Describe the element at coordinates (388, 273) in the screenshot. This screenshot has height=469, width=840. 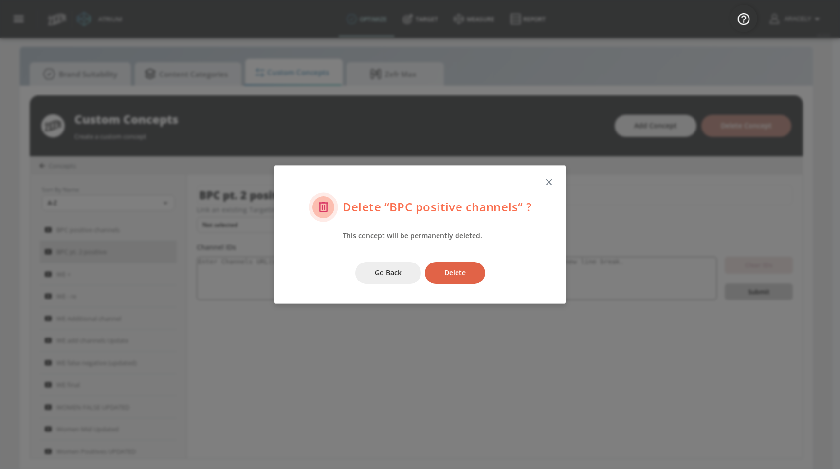
I see `span: Go Back` at that location.